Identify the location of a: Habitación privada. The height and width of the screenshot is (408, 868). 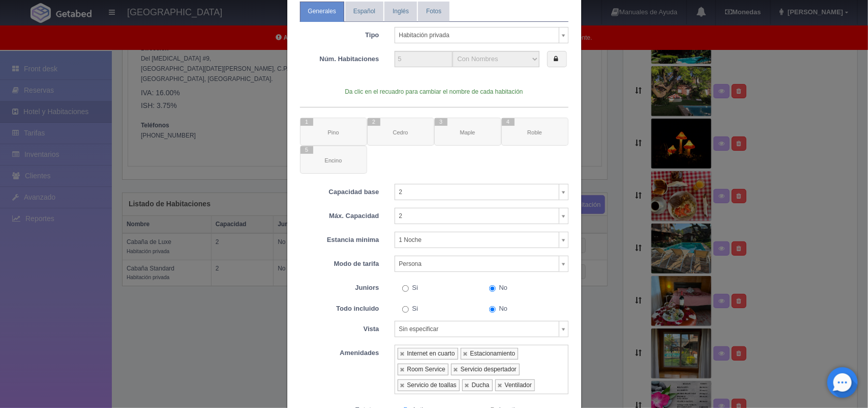
(481, 35).